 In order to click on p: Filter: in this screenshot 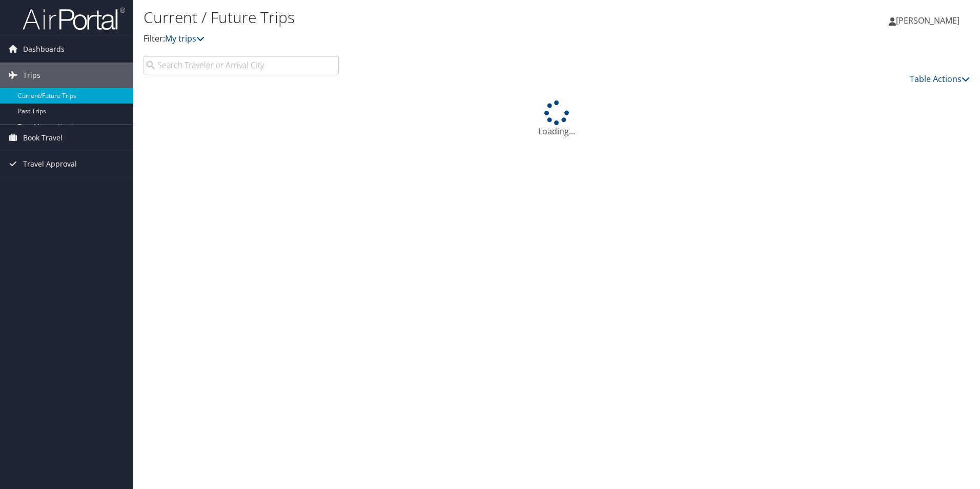, I will do `click(418, 39)`.